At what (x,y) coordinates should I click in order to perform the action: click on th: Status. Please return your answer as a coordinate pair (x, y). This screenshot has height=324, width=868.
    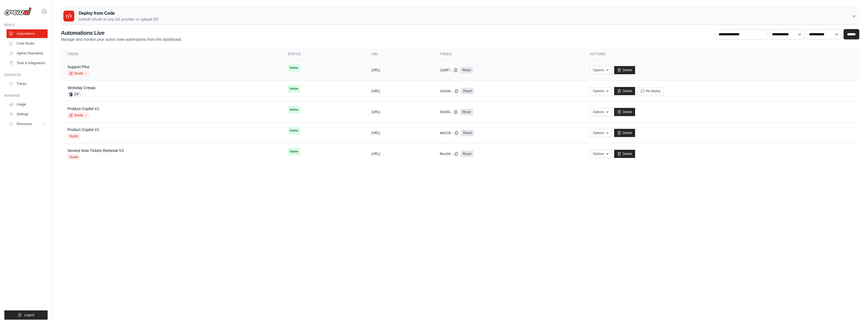
    Looking at the image, I should click on (323, 54).